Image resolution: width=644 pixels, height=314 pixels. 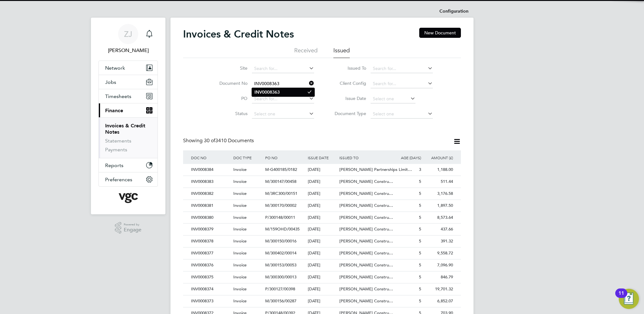 What do you see at coordinates (210, 253) in the screenshot?
I see `div: INV0008377` at bounding box center [210, 253].